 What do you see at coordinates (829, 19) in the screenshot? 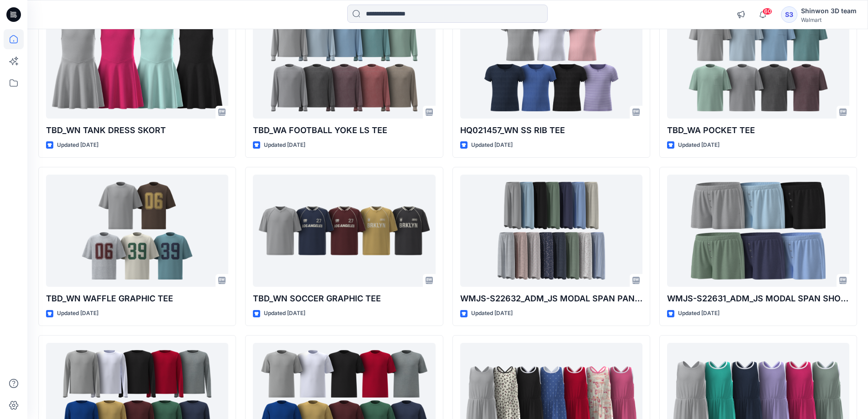
I see `div: Walmart` at bounding box center [829, 19].